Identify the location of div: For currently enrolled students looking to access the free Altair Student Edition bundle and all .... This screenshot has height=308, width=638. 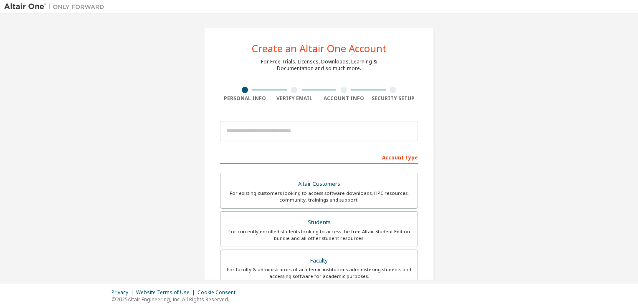
(319, 235).